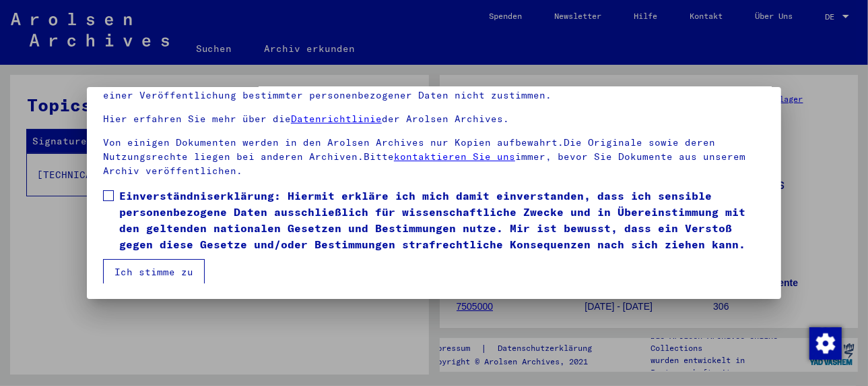 The height and width of the screenshot is (386, 868). What do you see at coordinates (434, 119) in the screenshot?
I see `p: Hier erfahren Sie mehr über die der Arolsen Archives.` at bounding box center [434, 119].